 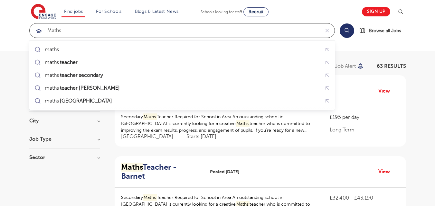 I want to click on button: Fill query with "maths london", so click(x=327, y=101).